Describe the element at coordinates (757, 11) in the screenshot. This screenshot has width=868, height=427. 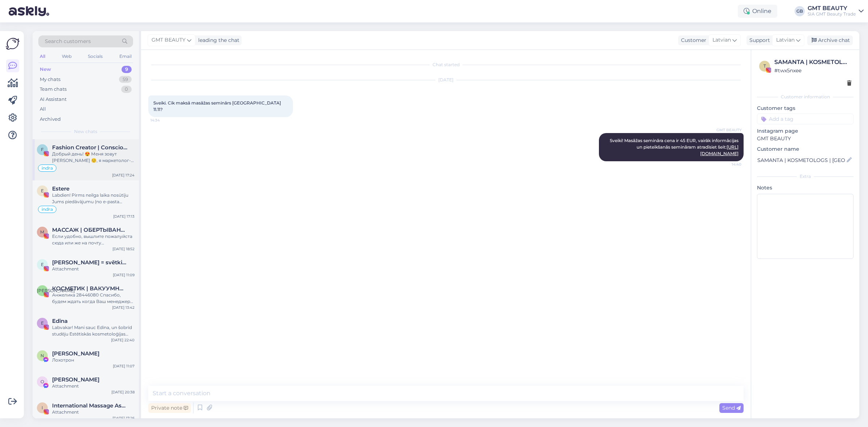
I see `div: Online` at that location.